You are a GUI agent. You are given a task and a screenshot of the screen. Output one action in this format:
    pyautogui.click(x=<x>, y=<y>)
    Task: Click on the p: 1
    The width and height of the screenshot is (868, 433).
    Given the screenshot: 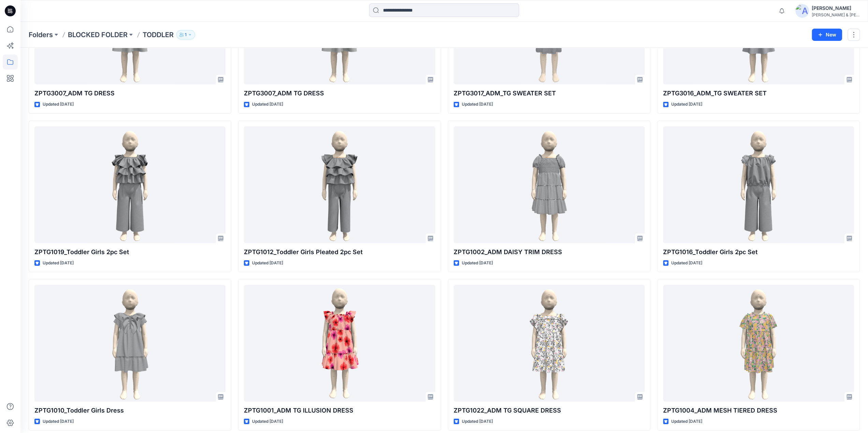 What is the action you would take?
    pyautogui.click(x=186, y=35)
    